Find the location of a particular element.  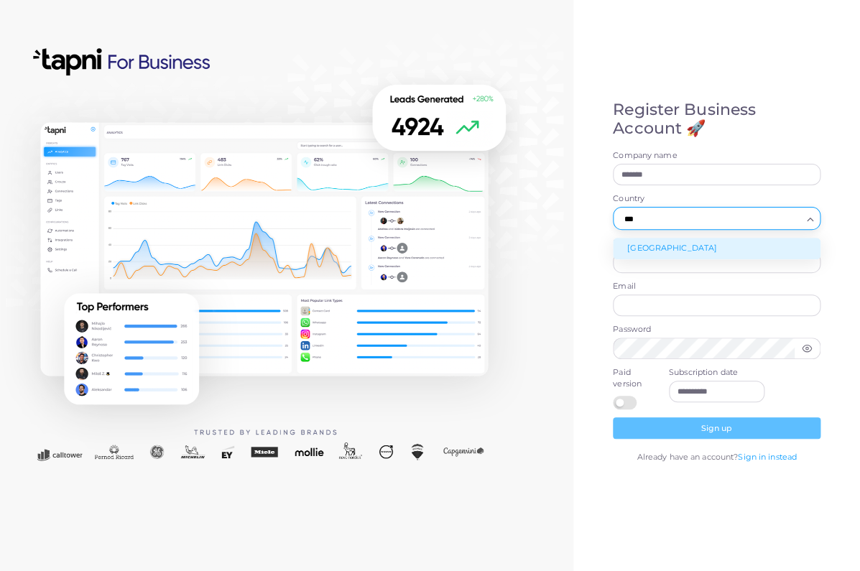

div: Search for option is located at coordinates (716, 218).